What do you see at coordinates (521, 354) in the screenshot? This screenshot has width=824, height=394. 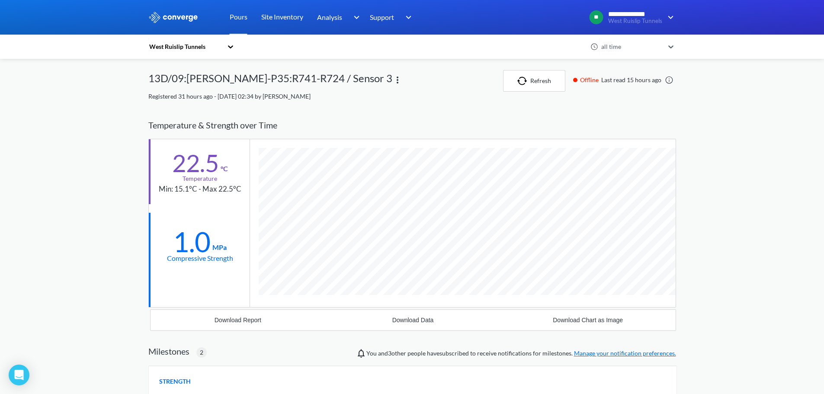 I see `span: You and people have subscribed to receive notifications for milestones.` at bounding box center [521, 354].